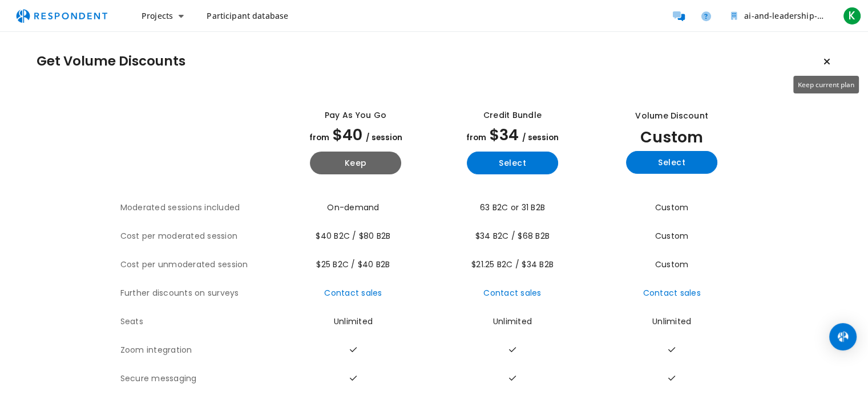 The width and height of the screenshot is (868, 396). I want to click on th: Zoom integration, so click(199, 351).